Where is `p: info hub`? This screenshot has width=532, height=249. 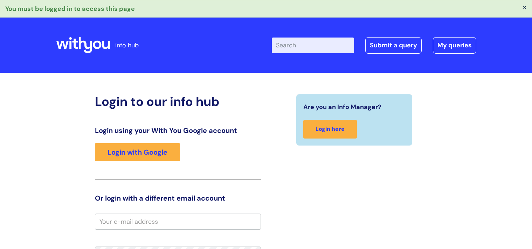 p: info hub is located at coordinates (127, 45).